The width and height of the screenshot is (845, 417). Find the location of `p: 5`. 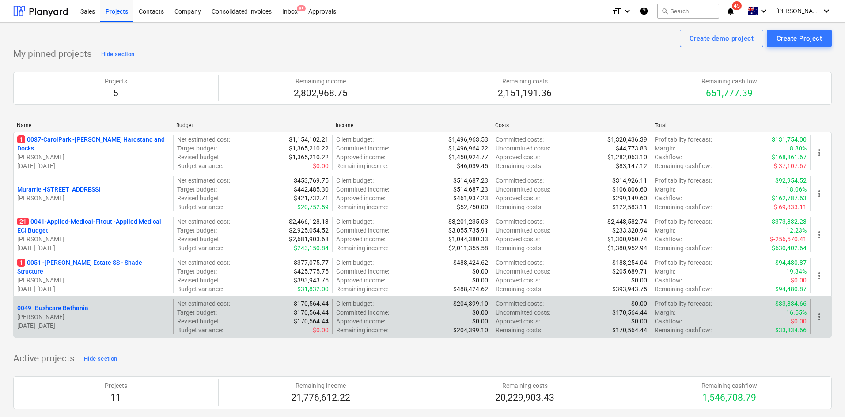

p: 5 is located at coordinates (116, 94).